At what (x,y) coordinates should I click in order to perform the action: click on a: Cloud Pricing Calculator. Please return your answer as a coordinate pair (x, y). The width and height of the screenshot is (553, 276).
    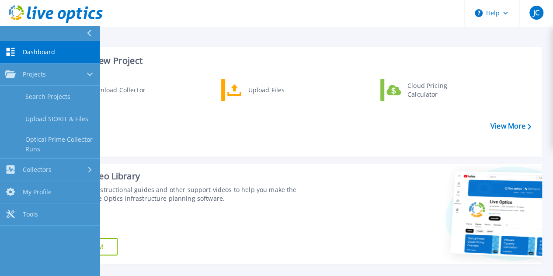
    Looking at the image, I should click on (425, 90).